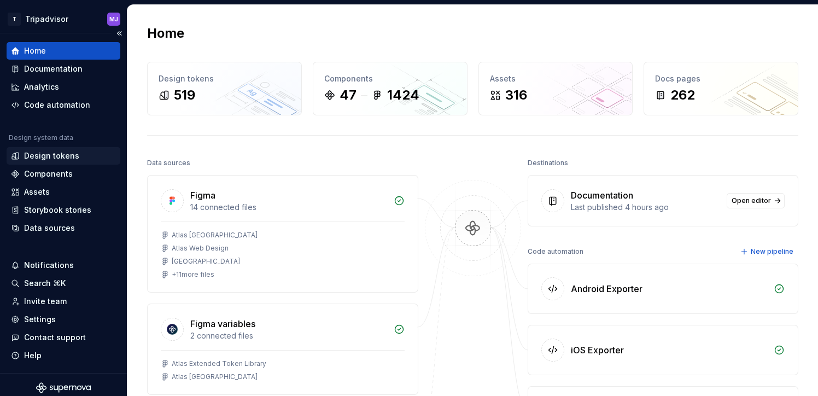 Image resolution: width=818 pixels, height=396 pixels. I want to click on div: iOS Exporter, so click(597, 350).